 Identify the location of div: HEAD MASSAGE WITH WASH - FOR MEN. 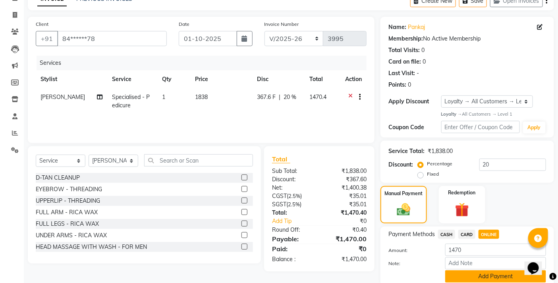
(91, 247).